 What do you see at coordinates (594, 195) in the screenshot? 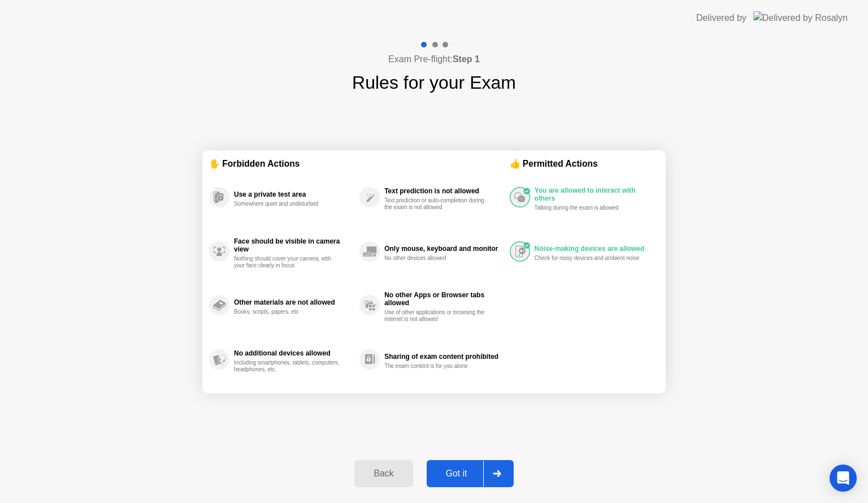
I see `div: You are allowed to interact with others` at bounding box center [594, 195].